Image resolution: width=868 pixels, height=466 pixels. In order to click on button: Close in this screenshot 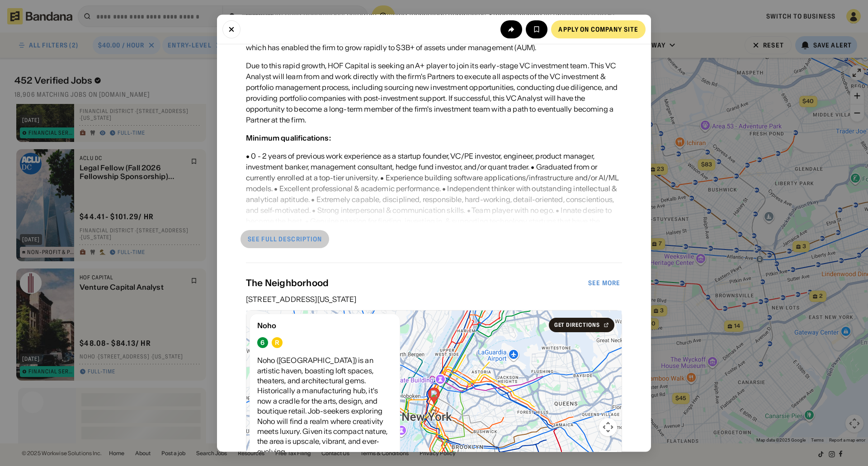, I will do `click(231, 29)`.